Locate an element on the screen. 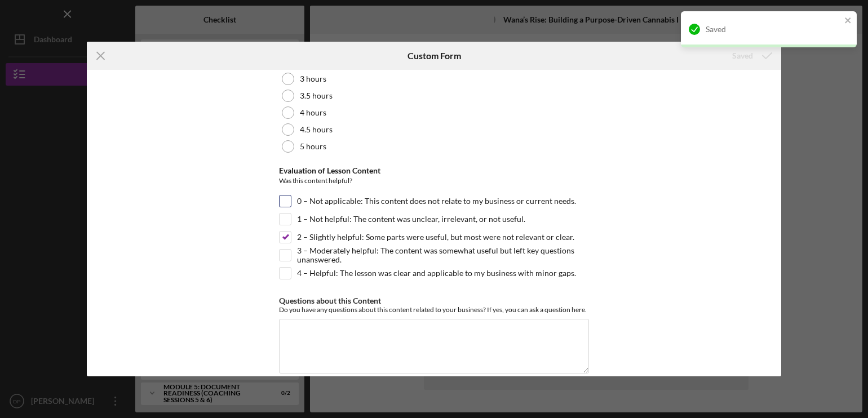 The image size is (868, 418). div: Was this content helpful? is located at coordinates (434, 182).